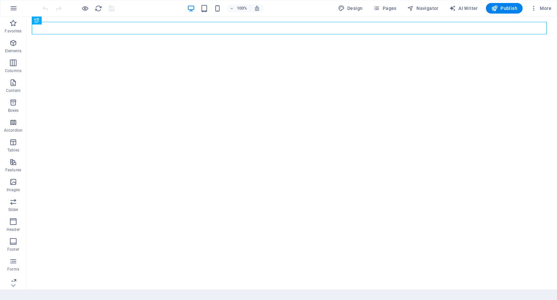 This screenshot has height=300, width=557. Describe the element at coordinates (13, 130) in the screenshot. I see `p: Accordion` at that location.